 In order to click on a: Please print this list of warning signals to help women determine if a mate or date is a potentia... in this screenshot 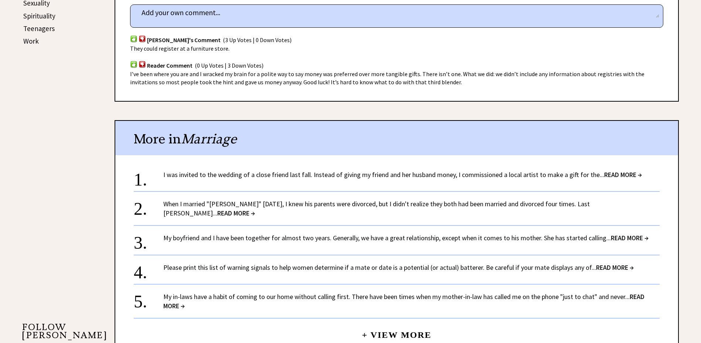, I will do `click(399, 267)`.